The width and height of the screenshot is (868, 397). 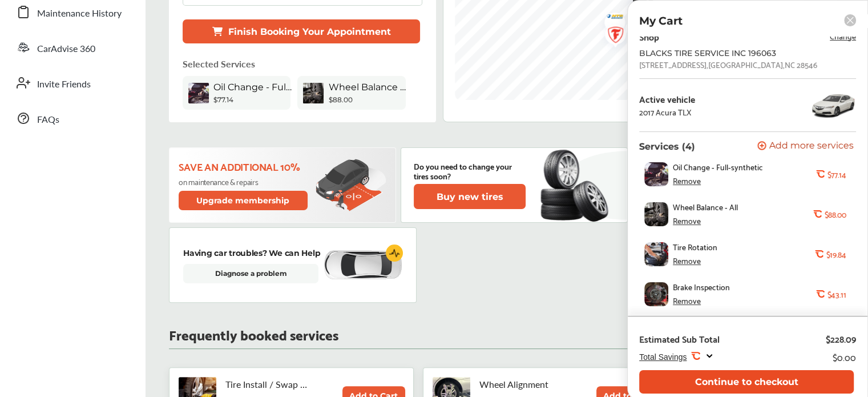 I want to click on p: Tire Install / Swap Tires, so click(x=268, y=384).